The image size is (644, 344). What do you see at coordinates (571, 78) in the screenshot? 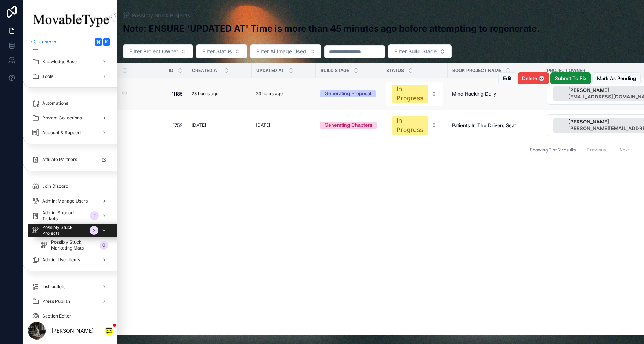
I see `span: Submit to Fix` at bounding box center [571, 78].